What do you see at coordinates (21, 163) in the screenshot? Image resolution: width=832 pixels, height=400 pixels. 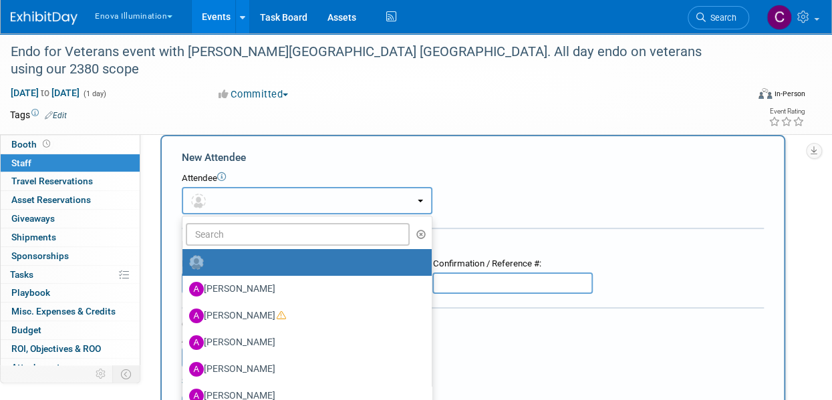 I see `span: Staff` at bounding box center [21, 163].